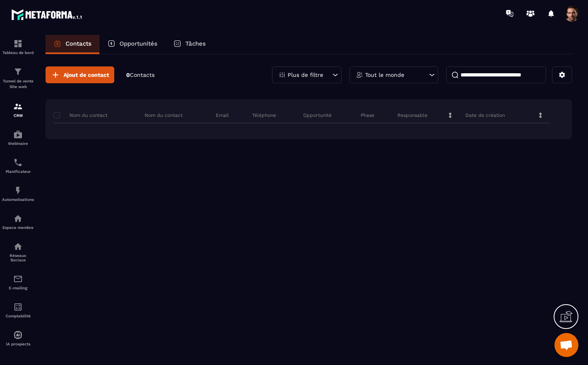  What do you see at coordinates (18, 115) in the screenshot?
I see `p: CRM` at bounding box center [18, 115].